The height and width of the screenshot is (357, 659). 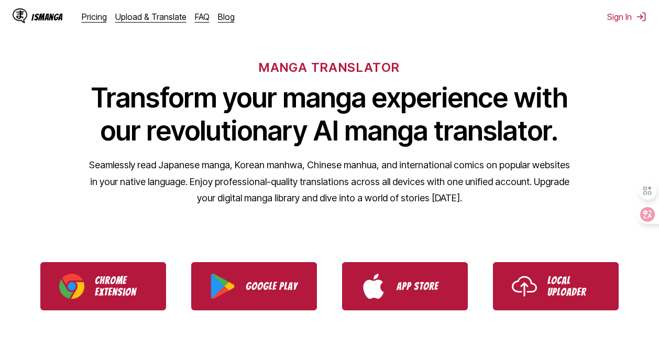 What do you see at coordinates (627, 17) in the screenshot?
I see `button: Sign In` at bounding box center [627, 17].